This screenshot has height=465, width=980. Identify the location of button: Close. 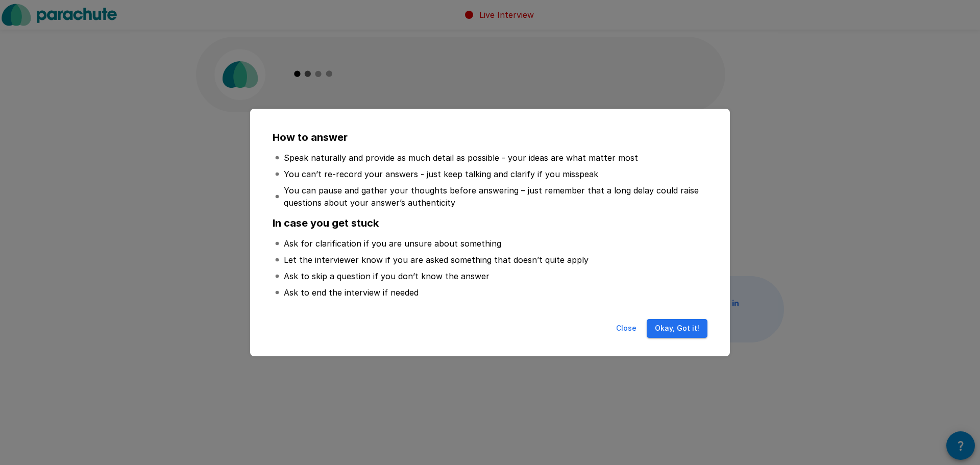
(626, 328).